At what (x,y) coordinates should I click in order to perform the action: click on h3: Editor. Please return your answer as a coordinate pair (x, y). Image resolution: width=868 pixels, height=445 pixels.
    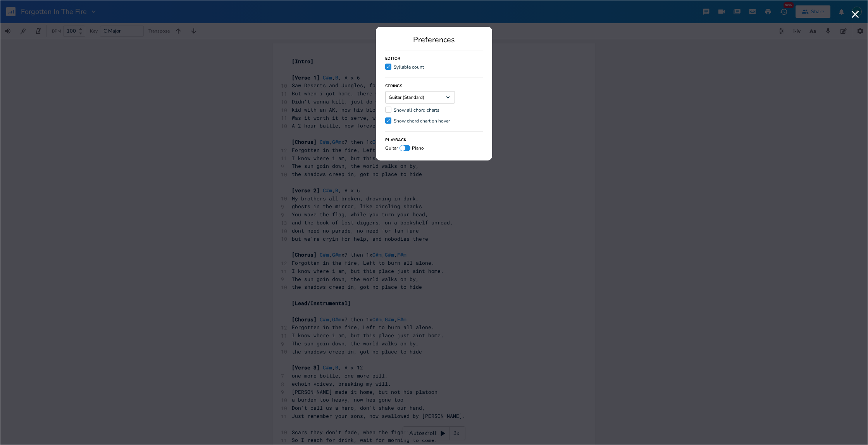
    Looking at the image, I should click on (393, 59).